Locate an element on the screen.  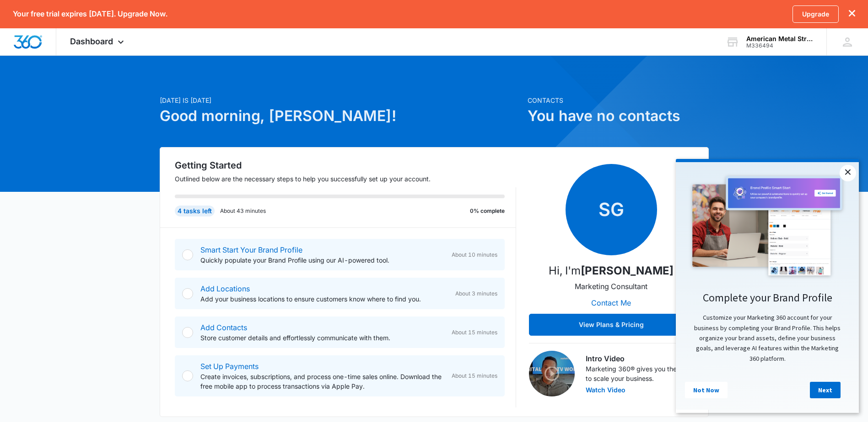
button: Contact Me is located at coordinates (610, 303).